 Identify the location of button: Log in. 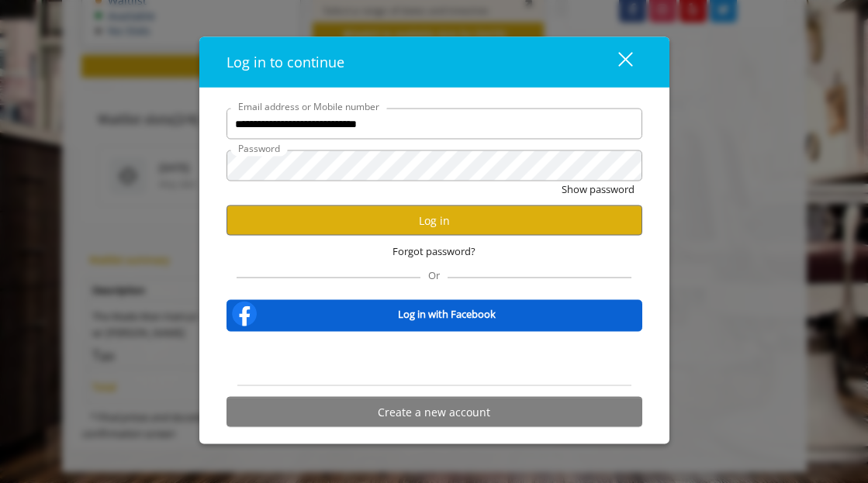
(434, 220).